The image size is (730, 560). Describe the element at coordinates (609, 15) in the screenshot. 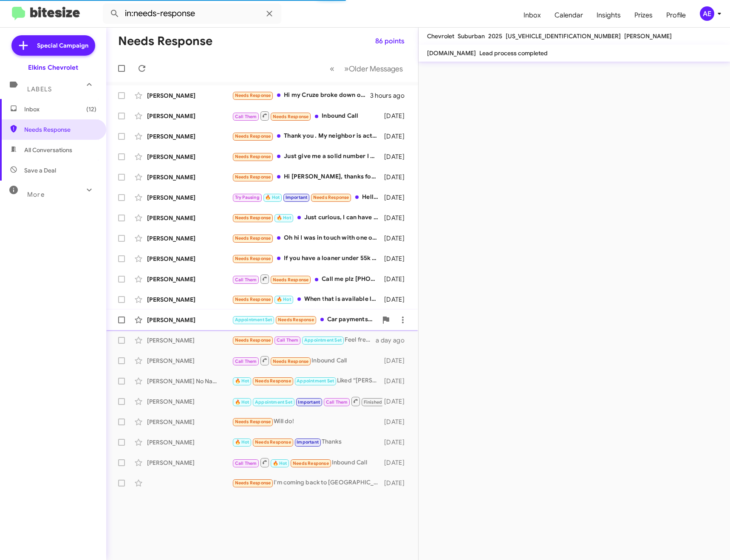

I see `span: Insights` at that location.